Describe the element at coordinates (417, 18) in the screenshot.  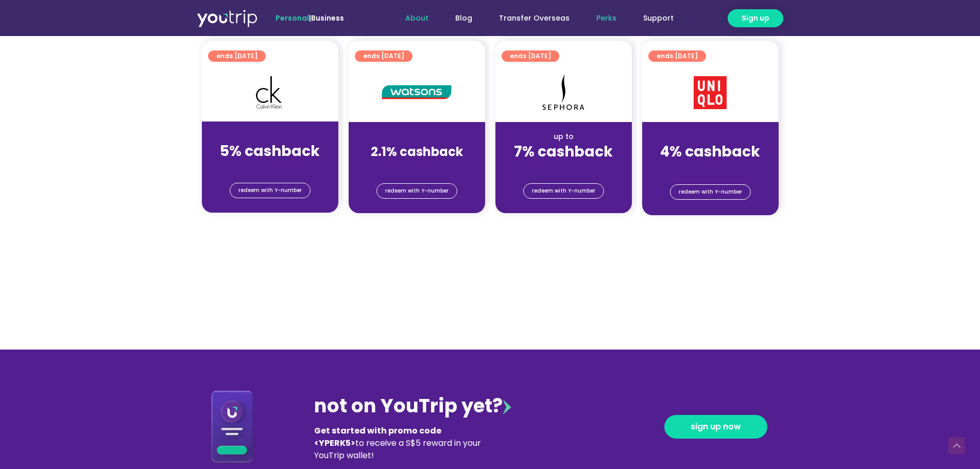
I see `a: About` at that location.